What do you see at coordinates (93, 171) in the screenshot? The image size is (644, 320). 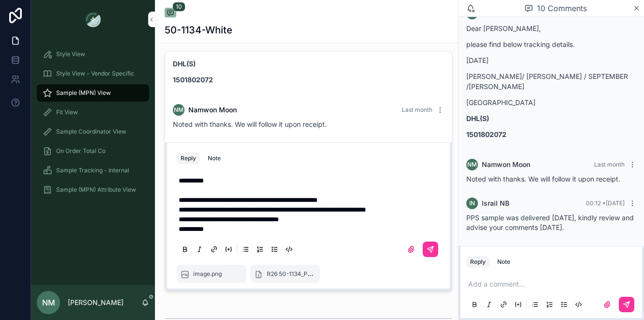 I see `a: Sample Tracking - Internal` at bounding box center [93, 171].